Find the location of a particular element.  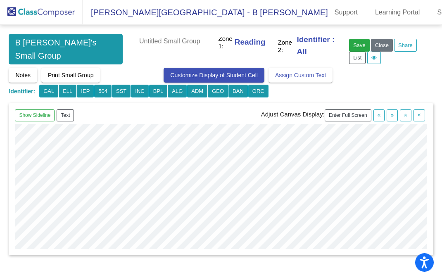

input: Untitled Small Group is located at coordinates (172, 41).